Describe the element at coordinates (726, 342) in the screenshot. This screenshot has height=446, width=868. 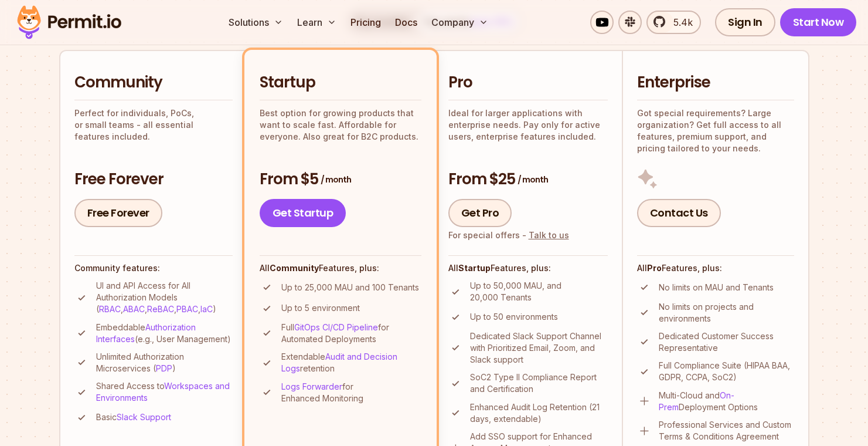
I see `p: Dedicated Customer Success Representative` at that location.